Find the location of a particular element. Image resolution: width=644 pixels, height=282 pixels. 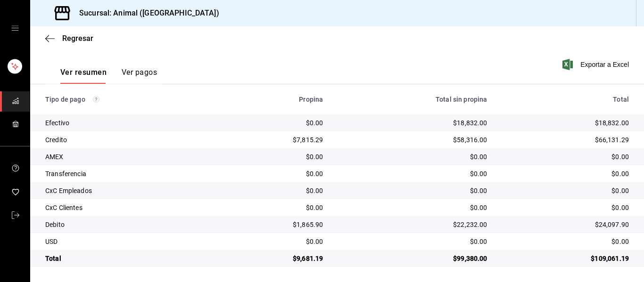

button: Ver resumen is located at coordinates (83, 76).